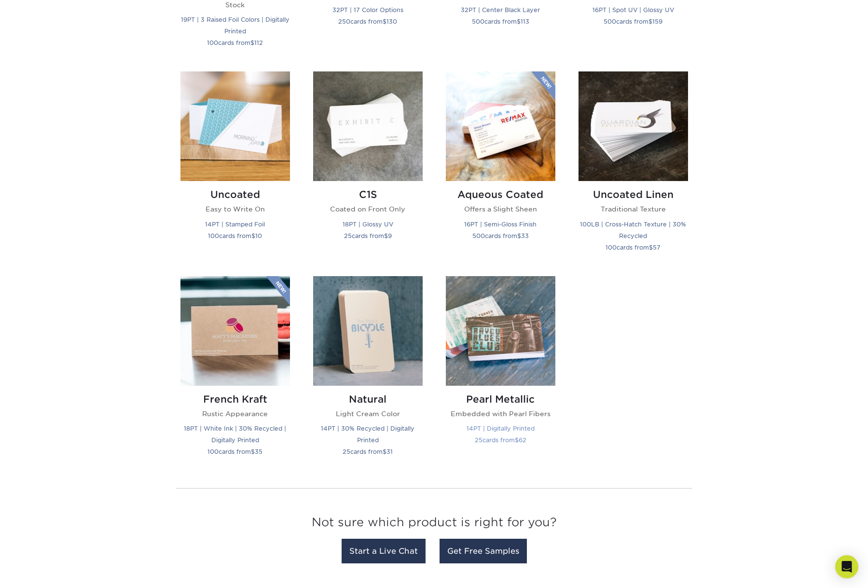 This screenshot has height=588, width=868. What do you see at coordinates (235, 414) in the screenshot?
I see `p: Rustic Appearance` at bounding box center [235, 414].